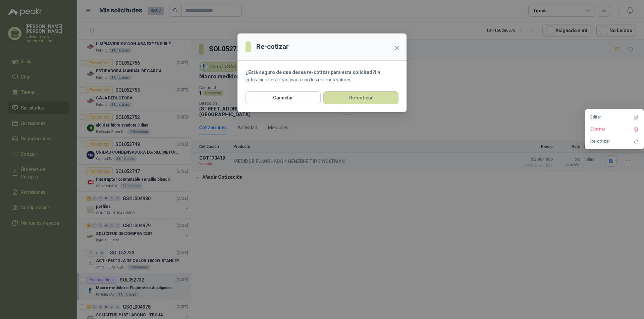  Describe the element at coordinates (272, 46) in the screenshot. I see `h3: Re-cotizar` at that location.